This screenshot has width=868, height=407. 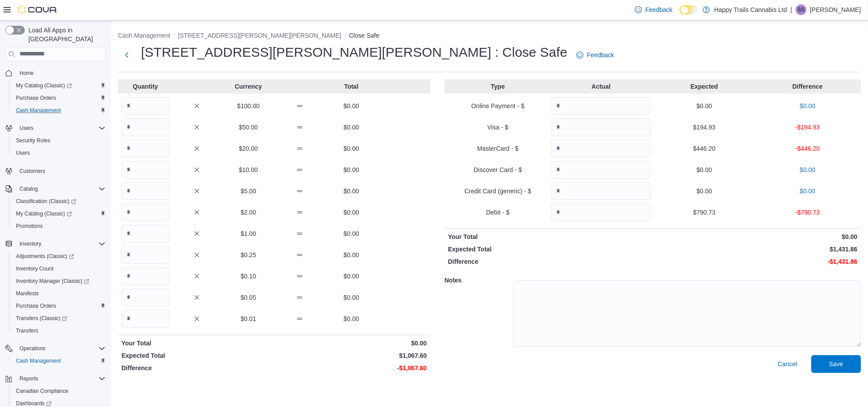 What do you see at coordinates (33, 349) in the screenshot?
I see `span: Operations` at bounding box center [33, 349].